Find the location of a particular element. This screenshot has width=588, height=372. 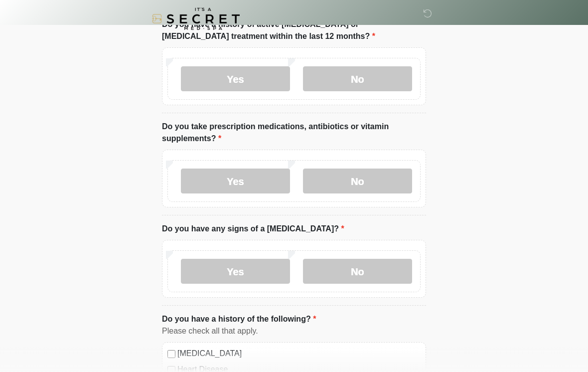

div: Please check all that apply. is located at coordinates (294, 331).